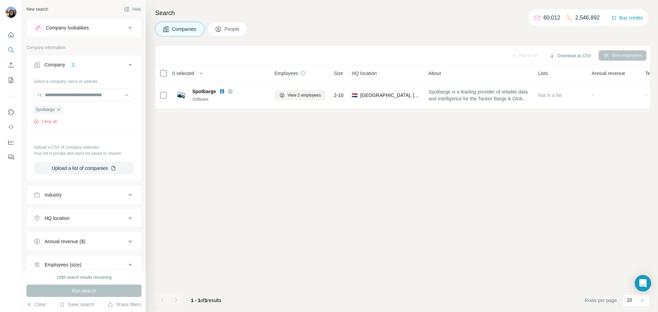 This screenshot has height=312, width=658. Describe the element at coordinates (11, 157) in the screenshot. I see `button: Feedback` at that location.